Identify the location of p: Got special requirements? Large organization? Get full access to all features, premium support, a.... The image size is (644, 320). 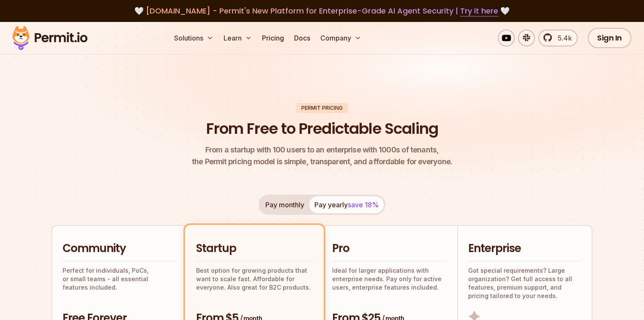
(524, 283).